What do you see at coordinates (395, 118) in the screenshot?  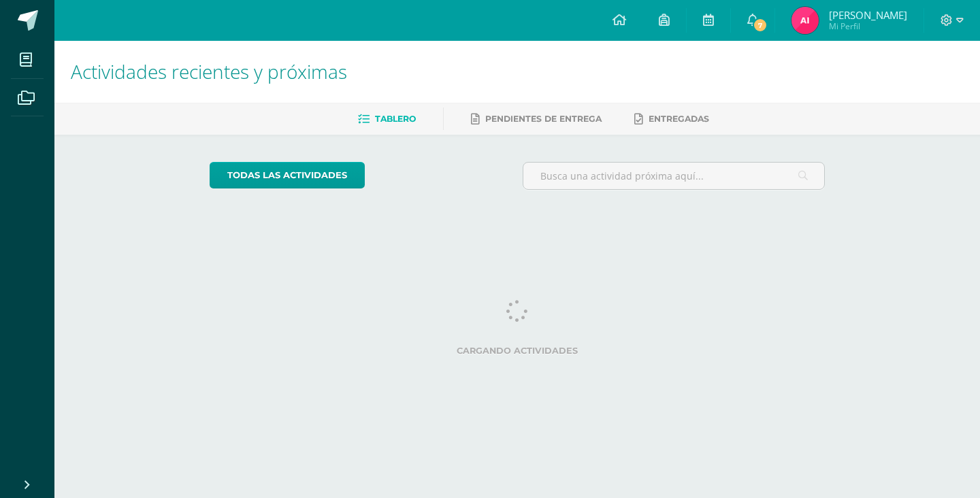 I see `span: Tablero` at bounding box center [395, 118].